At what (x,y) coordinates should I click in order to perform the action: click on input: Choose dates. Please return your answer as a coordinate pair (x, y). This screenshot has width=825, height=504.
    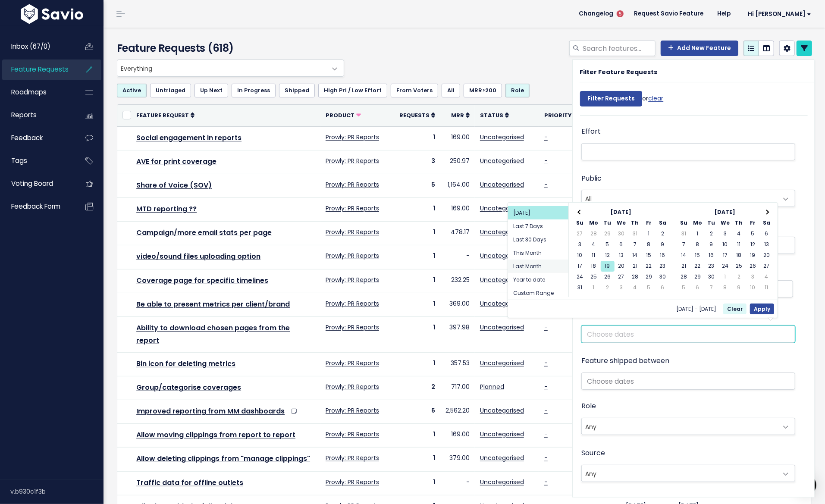
    Looking at the image, I should click on (688, 334).